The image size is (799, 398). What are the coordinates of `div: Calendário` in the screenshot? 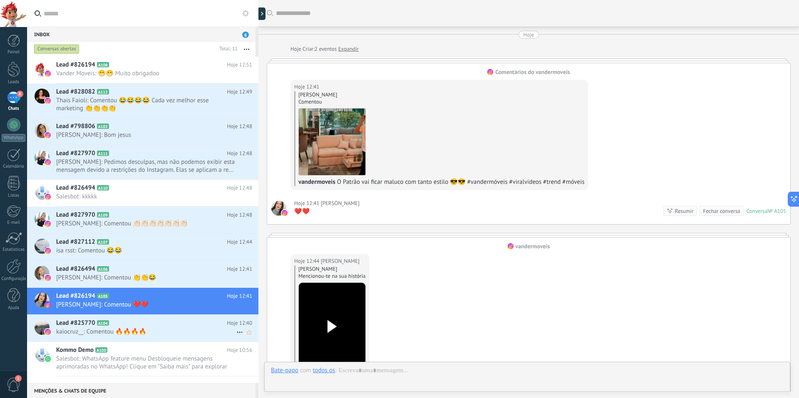 It's located at (14, 166).